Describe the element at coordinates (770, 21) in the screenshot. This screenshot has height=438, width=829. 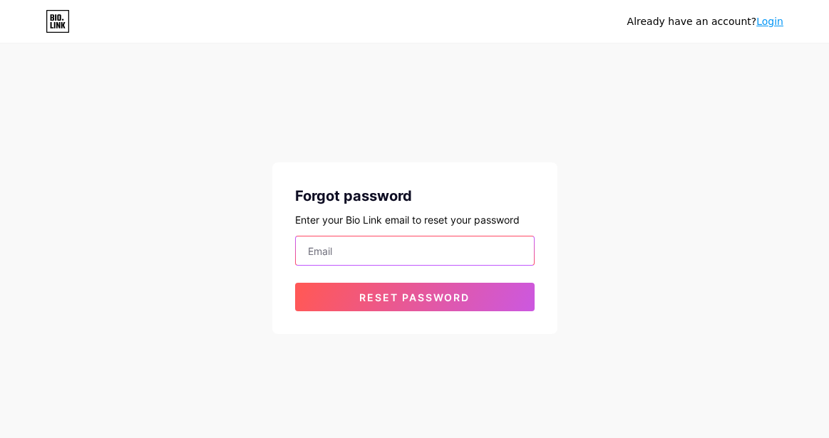
I see `a: Login` at that location.